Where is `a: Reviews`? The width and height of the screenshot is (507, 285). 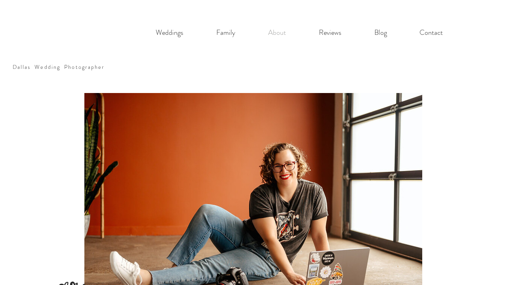 a: Reviews is located at coordinates (330, 33).